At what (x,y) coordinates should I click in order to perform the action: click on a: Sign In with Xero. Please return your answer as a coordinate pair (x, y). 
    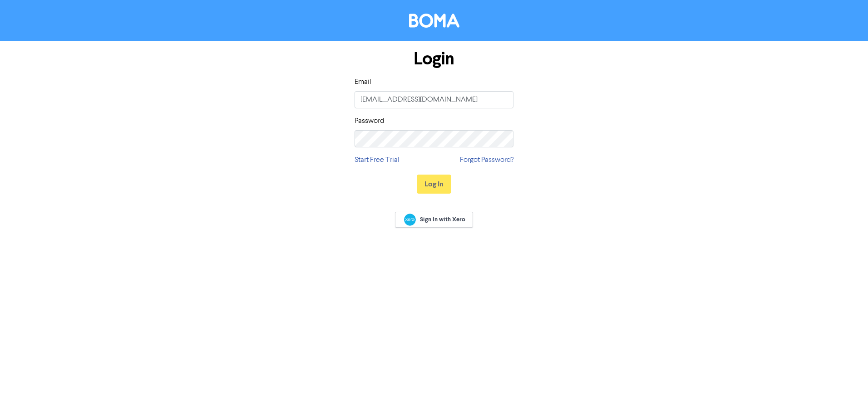
    Looking at the image, I should click on (434, 220).